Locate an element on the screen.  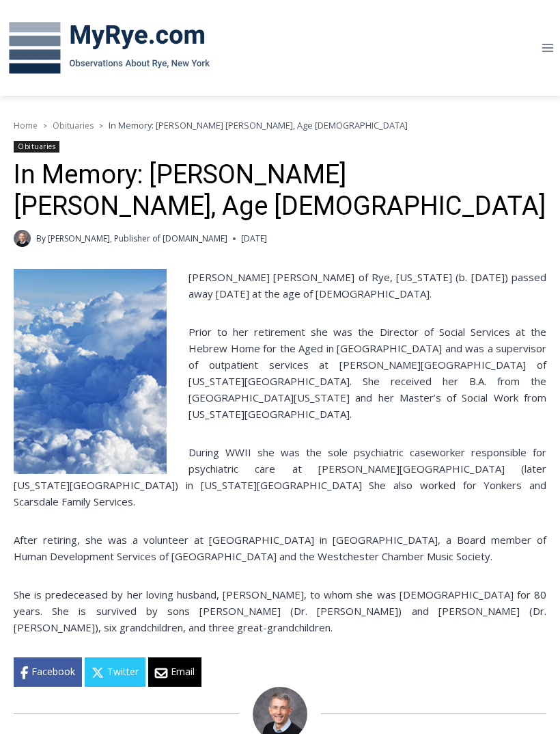
span: By is located at coordinates (41, 238).